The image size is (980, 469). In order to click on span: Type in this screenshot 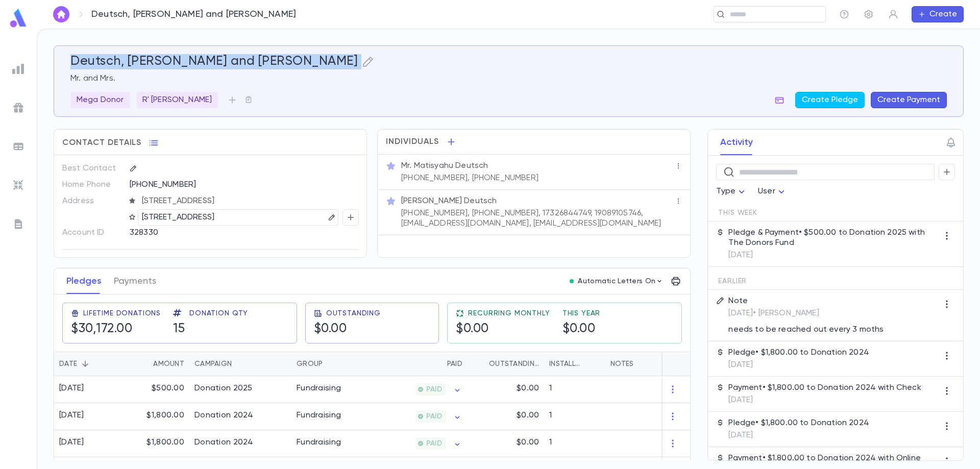, I will do `click(726, 191)`.